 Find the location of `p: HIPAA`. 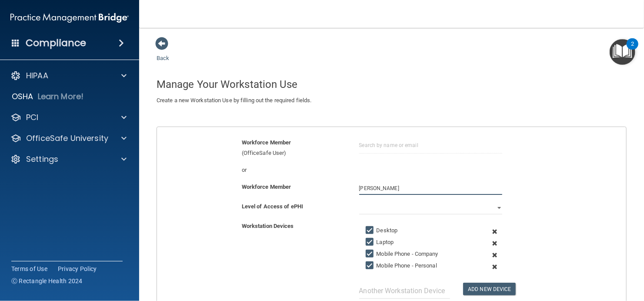

p: HIPAA is located at coordinates (37, 76).